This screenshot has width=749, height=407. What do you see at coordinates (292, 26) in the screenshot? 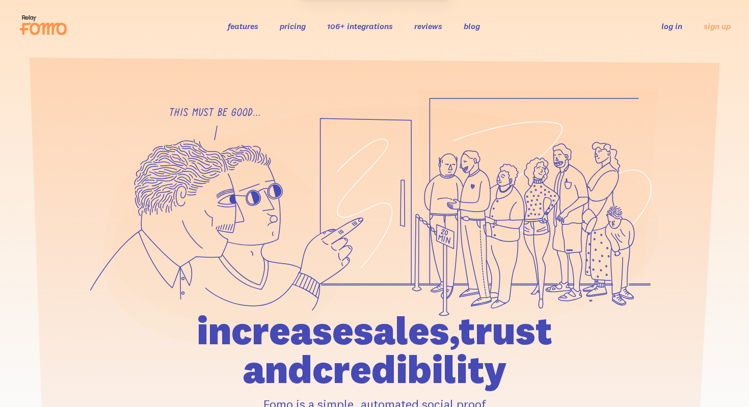
I see `a: pricing` at bounding box center [292, 26].